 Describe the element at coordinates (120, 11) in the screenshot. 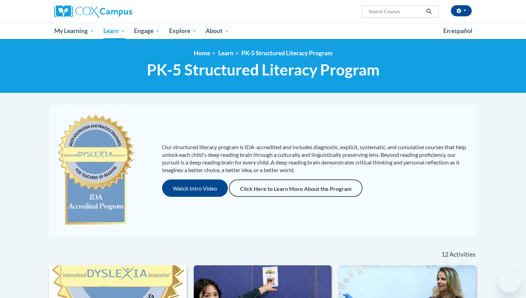

I see `a: Cox Campus` at that location.